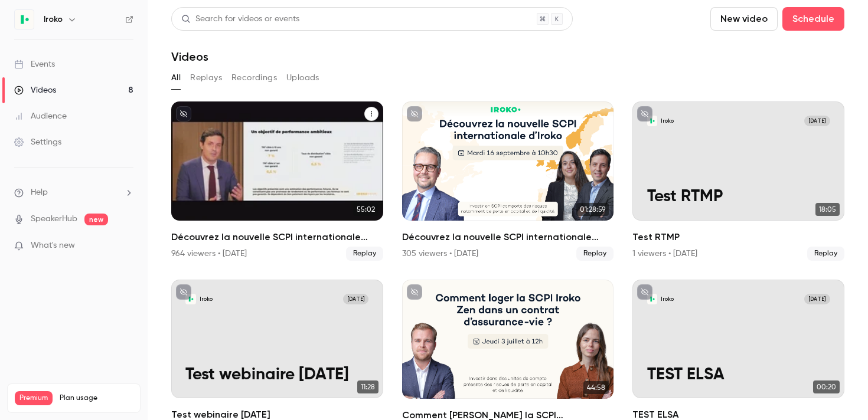 The height and width of the screenshot is (420, 868). What do you see at coordinates (206, 78) in the screenshot?
I see `button: Replays` at bounding box center [206, 78].